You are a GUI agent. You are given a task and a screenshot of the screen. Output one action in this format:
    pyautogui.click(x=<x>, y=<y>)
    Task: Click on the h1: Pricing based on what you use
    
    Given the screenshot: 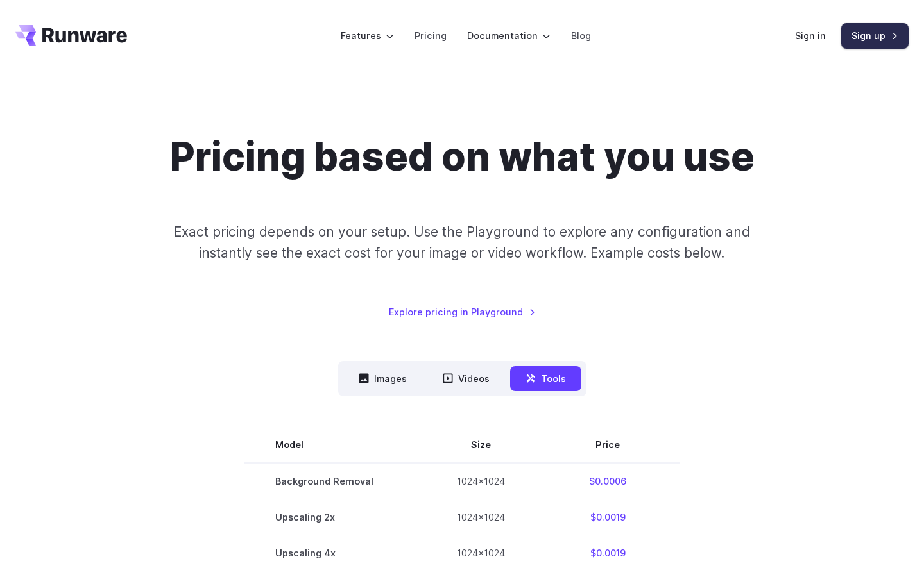 What is the action you would take?
    pyautogui.click(x=462, y=157)
    